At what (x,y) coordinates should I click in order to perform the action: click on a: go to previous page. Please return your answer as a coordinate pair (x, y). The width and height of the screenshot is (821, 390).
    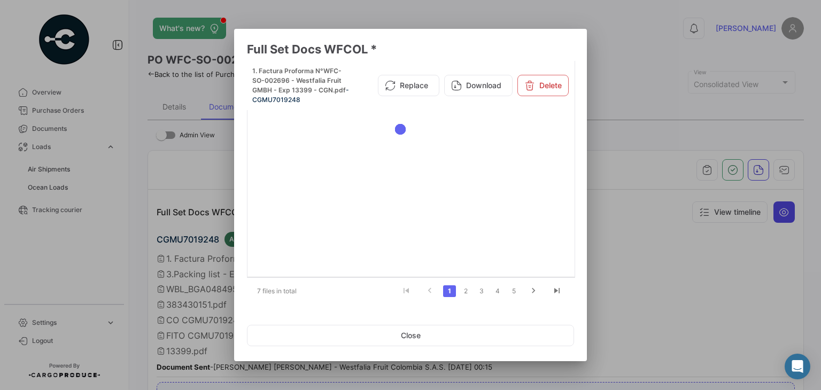
    Looking at the image, I should click on (430, 291).